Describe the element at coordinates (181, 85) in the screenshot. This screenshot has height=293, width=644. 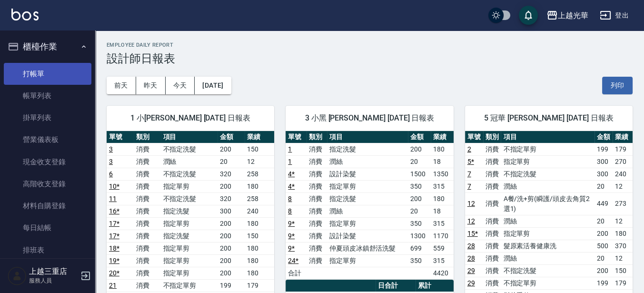
I see `button: 今天` at that location.